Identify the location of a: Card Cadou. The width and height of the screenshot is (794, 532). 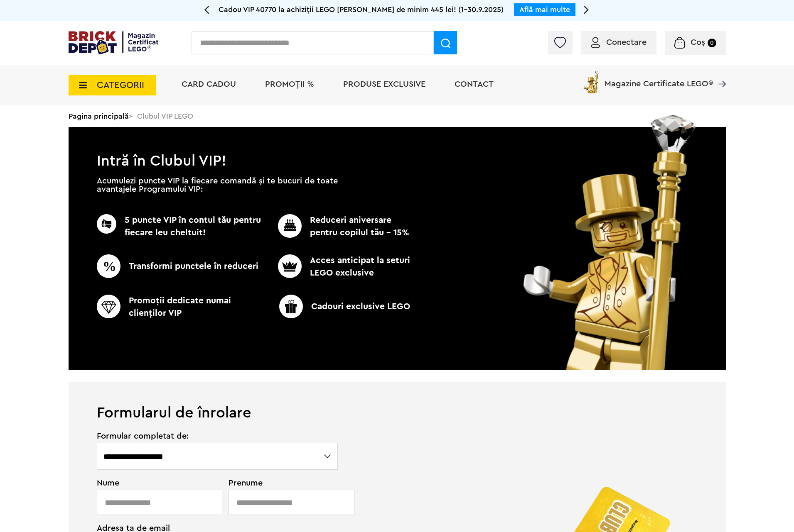
(208, 84).